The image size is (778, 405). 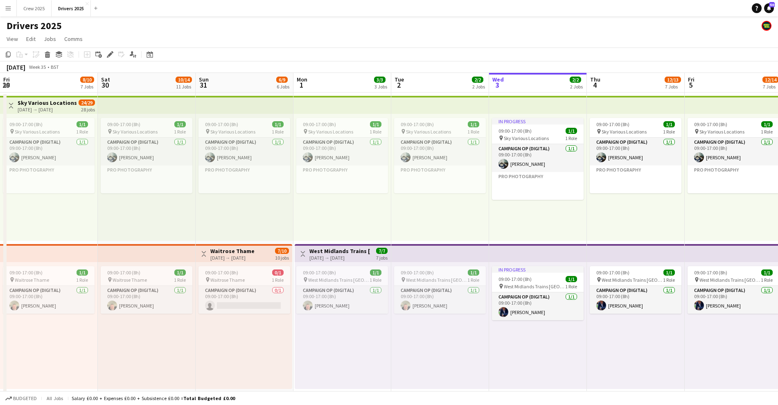 What do you see at coordinates (12, 39) in the screenshot?
I see `a: View` at bounding box center [12, 39].